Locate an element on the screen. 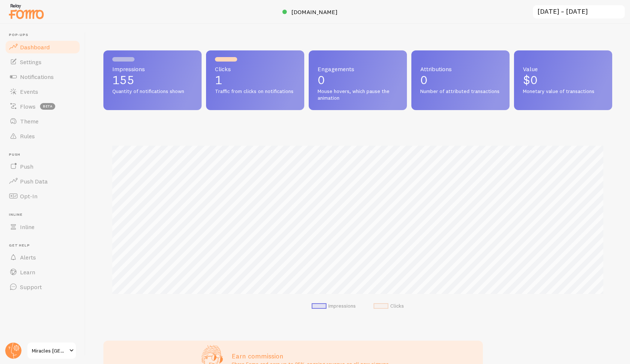  span: Theme is located at coordinates (29, 121).